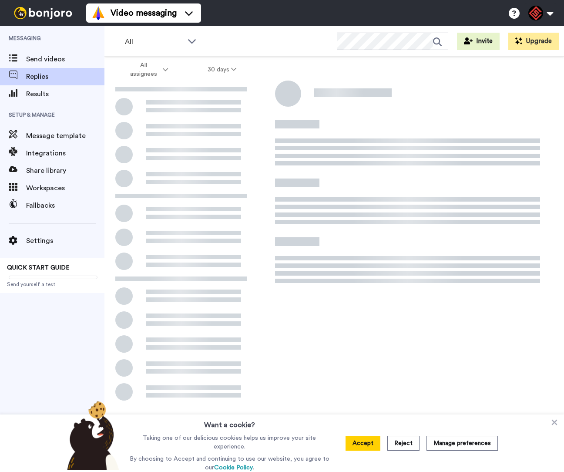  What do you see at coordinates (230, 463) in the screenshot?
I see `p: By choosing to Accept and continuing to use our website, you agree to our .` at bounding box center [230, 463].